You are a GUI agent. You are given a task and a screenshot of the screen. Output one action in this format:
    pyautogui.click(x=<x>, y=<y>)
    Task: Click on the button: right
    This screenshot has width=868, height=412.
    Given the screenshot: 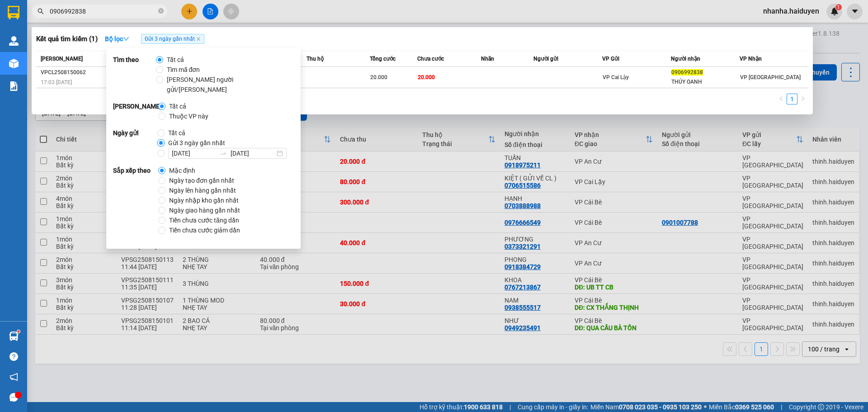 What is the action you would take?
    pyautogui.click(x=803, y=99)
    